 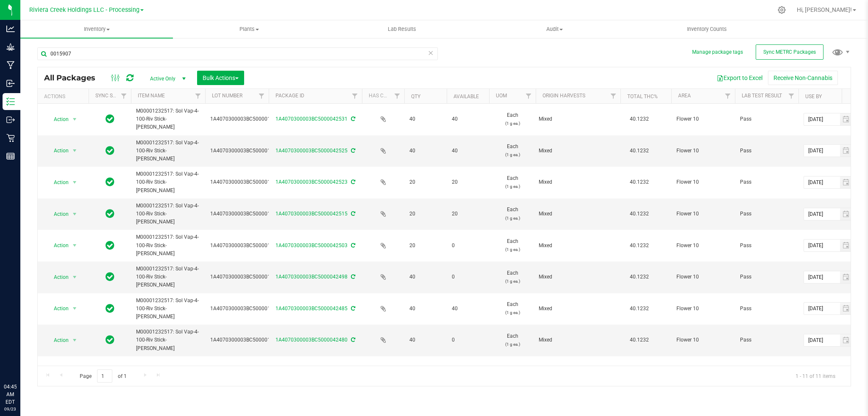 What do you see at coordinates (402, 29) in the screenshot?
I see `a: Lab Results` at bounding box center [402, 29].